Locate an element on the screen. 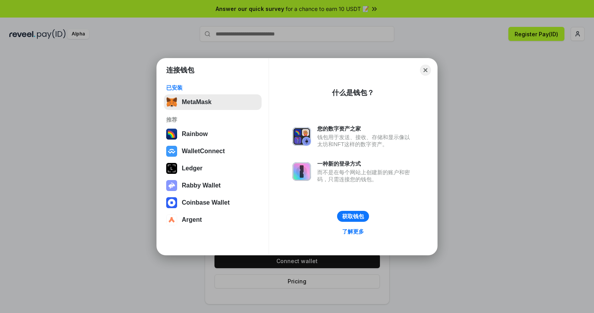 The height and width of the screenshot is (313, 594). div: 已安装 is located at coordinates (213, 88).